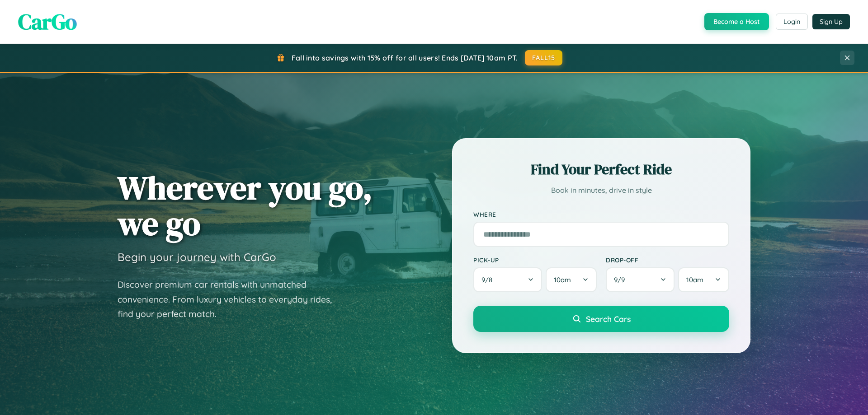 This screenshot has width=868, height=415. Describe the element at coordinates (622, 280) in the screenshot. I see `span: 9 / 9` at that location.